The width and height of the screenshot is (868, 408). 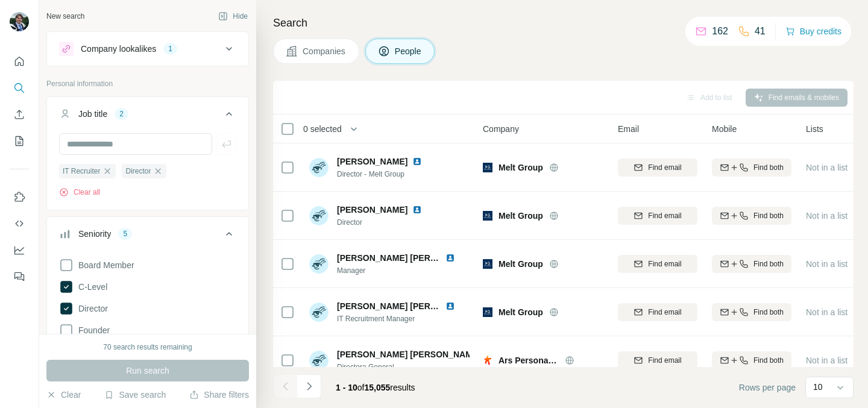 I want to click on button: Dashboard, so click(x=19, y=250).